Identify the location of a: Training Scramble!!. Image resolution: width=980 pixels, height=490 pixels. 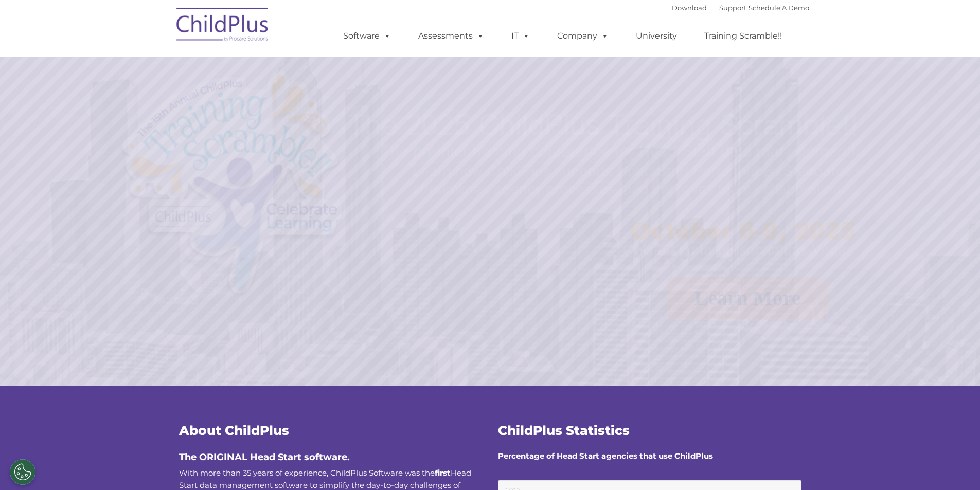
(743, 36).